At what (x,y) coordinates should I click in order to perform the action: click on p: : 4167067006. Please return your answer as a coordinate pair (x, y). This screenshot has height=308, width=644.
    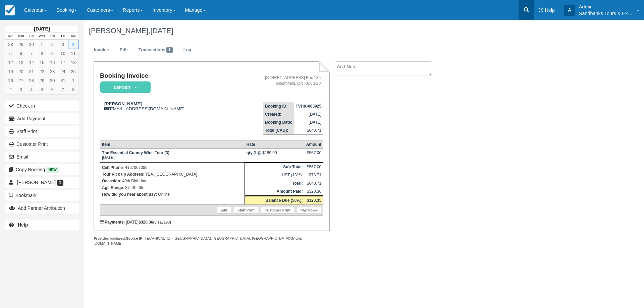
    Looking at the image, I should click on (172, 168).